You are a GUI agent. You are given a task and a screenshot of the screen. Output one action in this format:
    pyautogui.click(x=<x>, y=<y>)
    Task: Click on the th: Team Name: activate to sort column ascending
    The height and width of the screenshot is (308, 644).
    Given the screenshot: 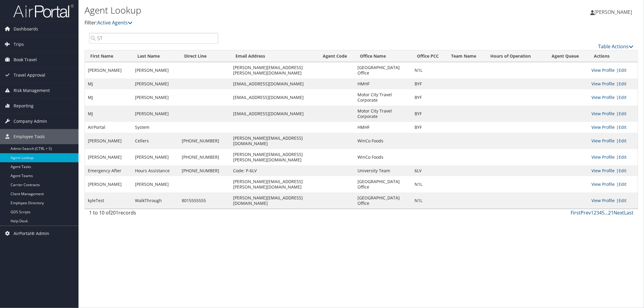 What is the action you would take?
    pyautogui.click(x=465, y=56)
    